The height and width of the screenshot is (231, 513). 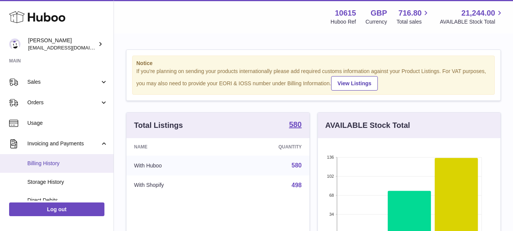 What do you see at coordinates (15, 44) in the screenshot?
I see `img: fulfillment@fable.com` at bounding box center [15, 44].